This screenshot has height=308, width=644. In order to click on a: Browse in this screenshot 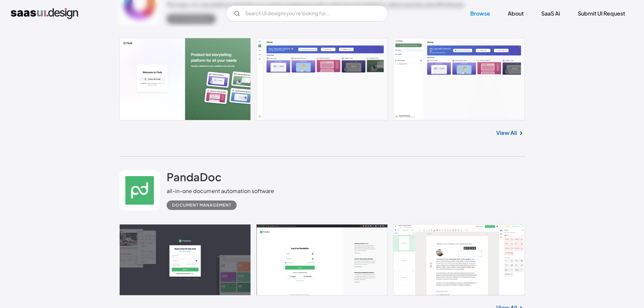, I will do `click(480, 13)`.